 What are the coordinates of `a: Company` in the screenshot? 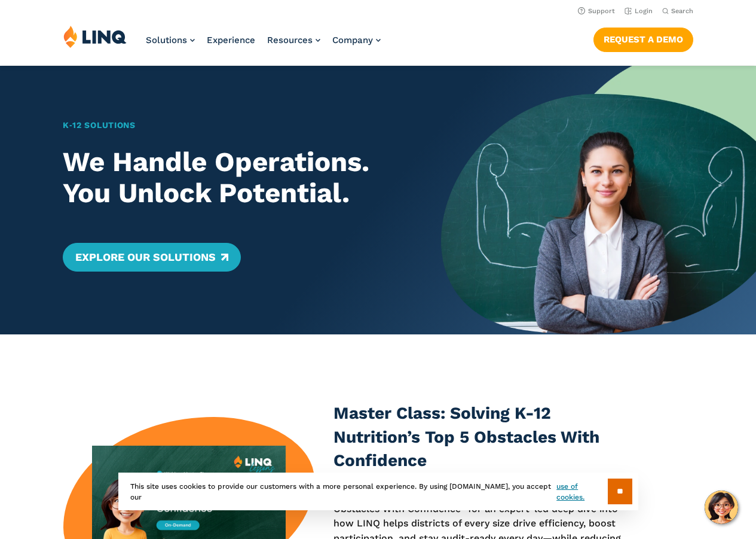 It's located at (356, 40).